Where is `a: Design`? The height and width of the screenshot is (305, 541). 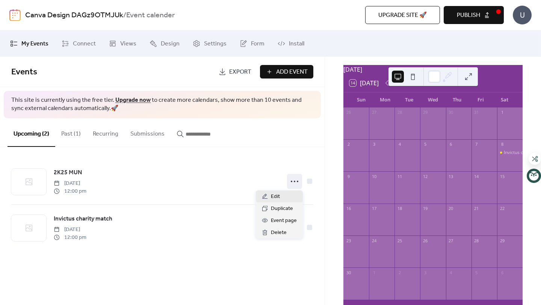 a: Design is located at coordinates (165, 44).